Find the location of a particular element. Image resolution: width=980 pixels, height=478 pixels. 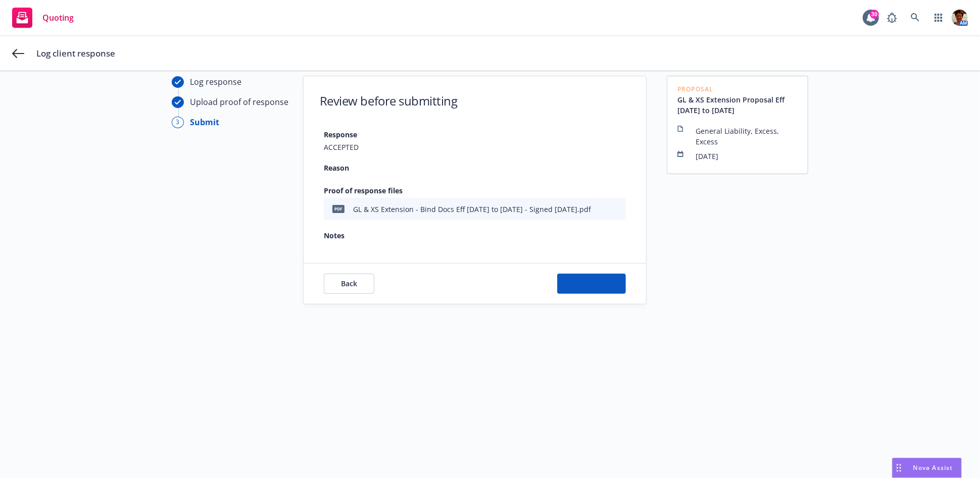

span: General Liability, Excess, Excess is located at coordinates (747, 136).